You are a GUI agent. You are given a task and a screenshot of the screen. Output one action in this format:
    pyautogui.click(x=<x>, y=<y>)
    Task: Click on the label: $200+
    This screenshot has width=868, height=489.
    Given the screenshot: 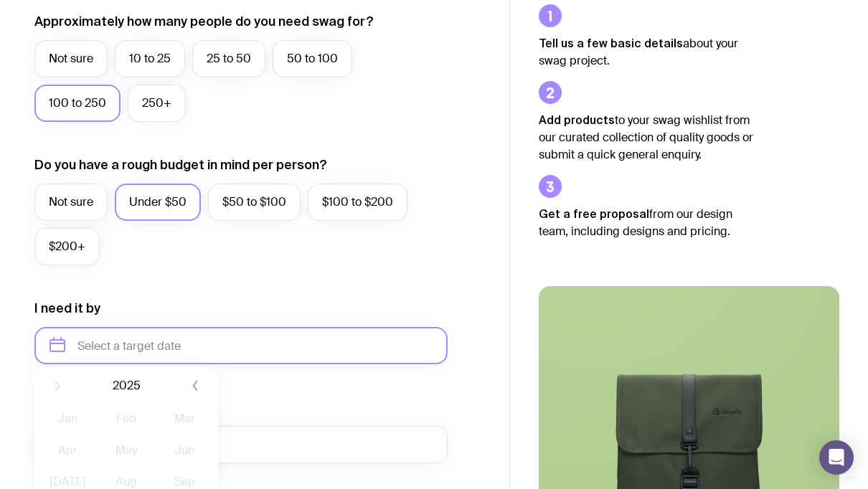 What is the action you would take?
    pyautogui.click(x=67, y=246)
    